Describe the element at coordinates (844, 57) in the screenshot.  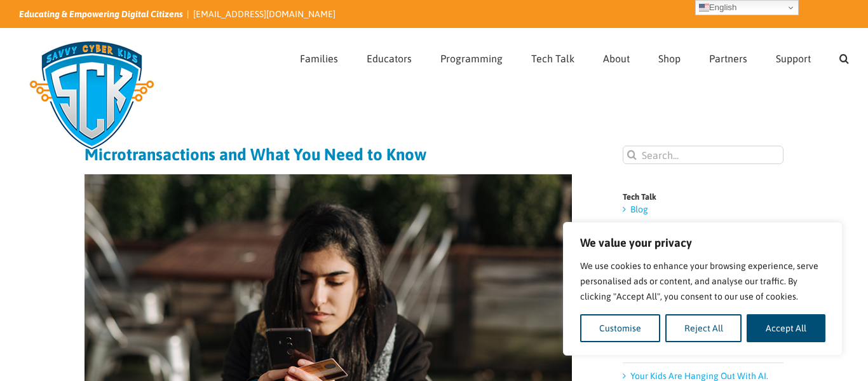
I see `a: Search` at that location.